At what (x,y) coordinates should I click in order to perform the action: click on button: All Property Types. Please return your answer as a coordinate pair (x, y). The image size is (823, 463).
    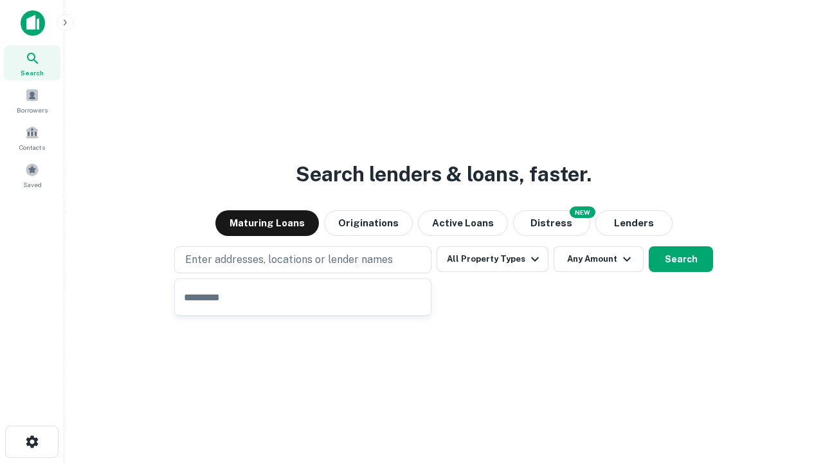
    Looking at the image, I should click on (493, 259).